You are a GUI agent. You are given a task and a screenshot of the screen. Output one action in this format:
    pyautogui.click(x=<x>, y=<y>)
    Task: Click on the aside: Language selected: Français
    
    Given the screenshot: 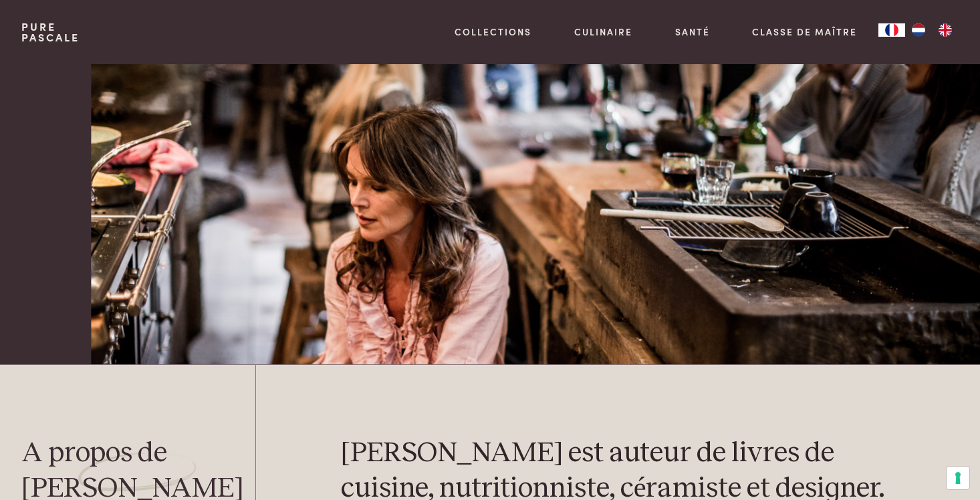 What is the action you would take?
    pyautogui.click(x=918, y=30)
    